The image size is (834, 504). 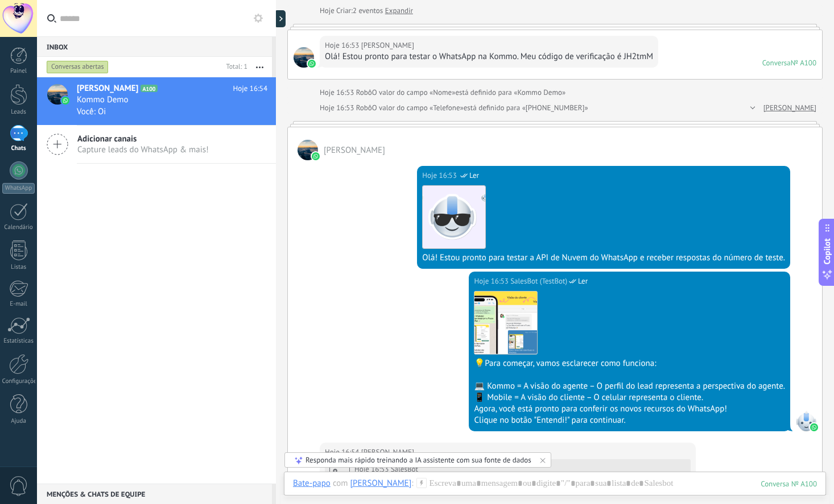 I want to click on span: Capture leads do WhatsApp & mais!, so click(x=143, y=150).